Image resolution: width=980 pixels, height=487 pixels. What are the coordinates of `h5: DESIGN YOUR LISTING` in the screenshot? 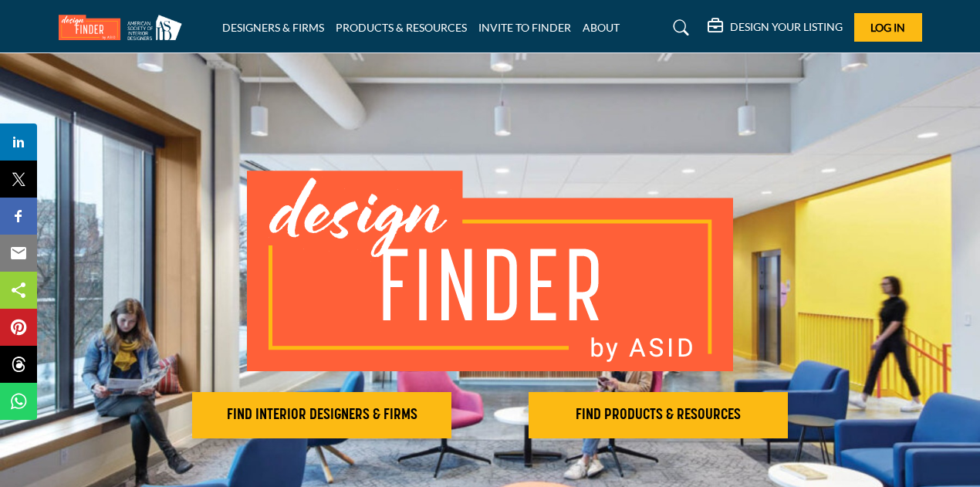 It's located at (787, 27).